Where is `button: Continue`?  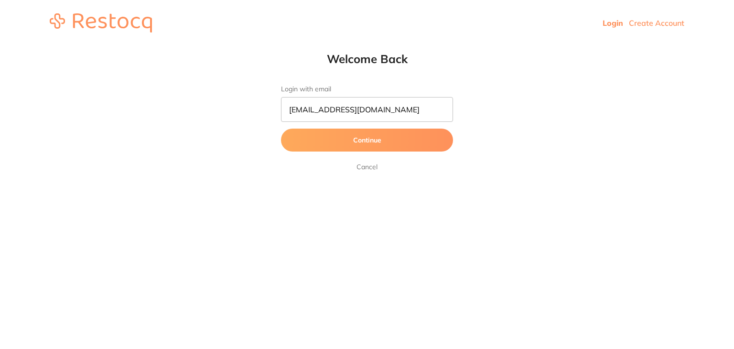
button: Continue is located at coordinates (367, 140).